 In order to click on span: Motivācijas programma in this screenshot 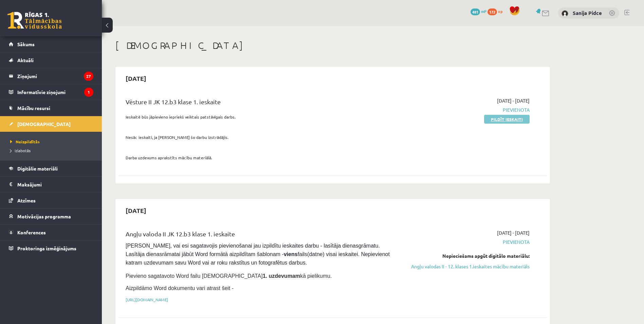, I will do `click(44, 217)`.